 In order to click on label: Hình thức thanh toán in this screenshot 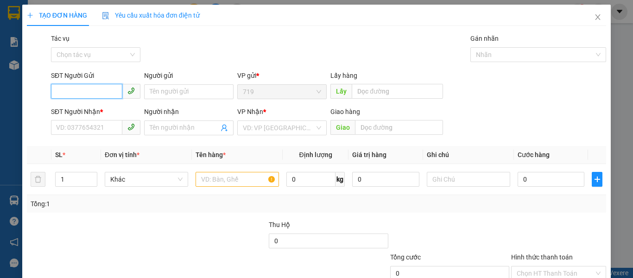, I will do `click(542, 257)`.